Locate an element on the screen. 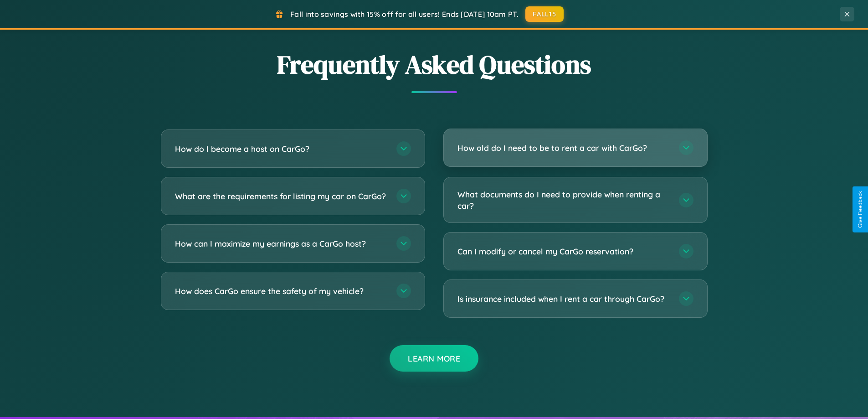  h3: How does CarGo ensure the safety of my vehicle? is located at coordinates (281, 291).